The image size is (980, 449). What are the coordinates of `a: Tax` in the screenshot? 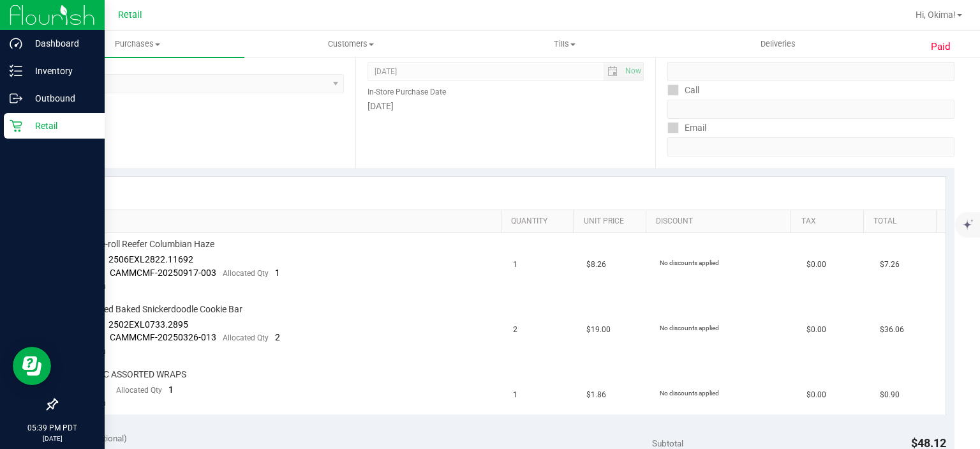 It's located at (830, 222).